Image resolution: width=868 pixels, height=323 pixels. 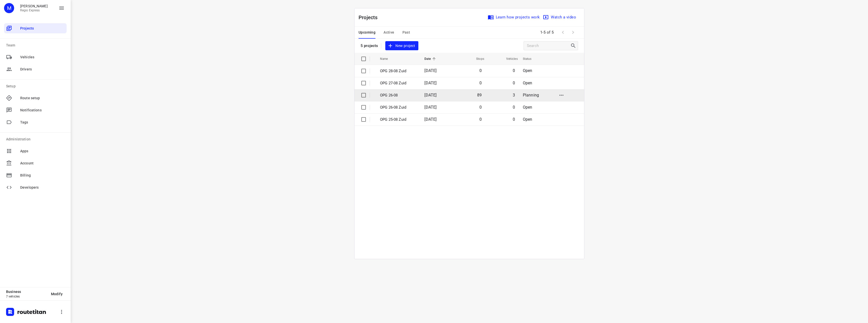 What do you see at coordinates (36, 69) in the screenshot?
I see `div: Drivers` at bounding box center [36, 69].